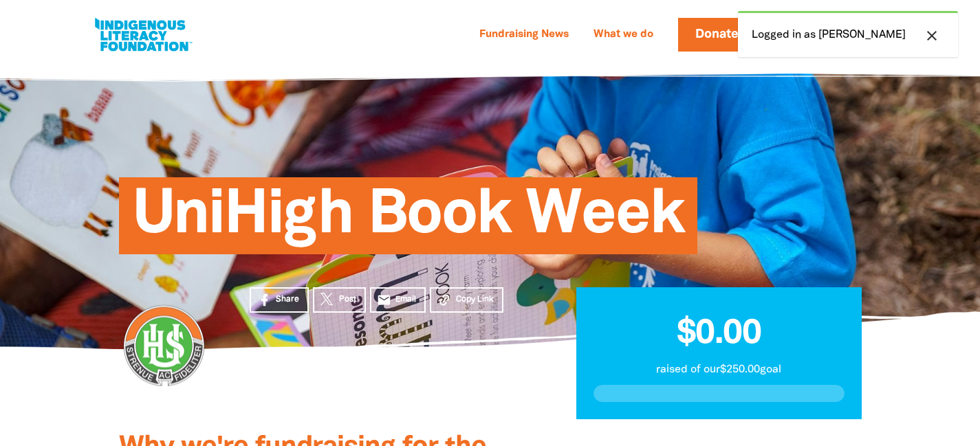 The height and width of the screenshot is (446, 980). I want to click on span: UniHigh Book Week, so click(409, 221).